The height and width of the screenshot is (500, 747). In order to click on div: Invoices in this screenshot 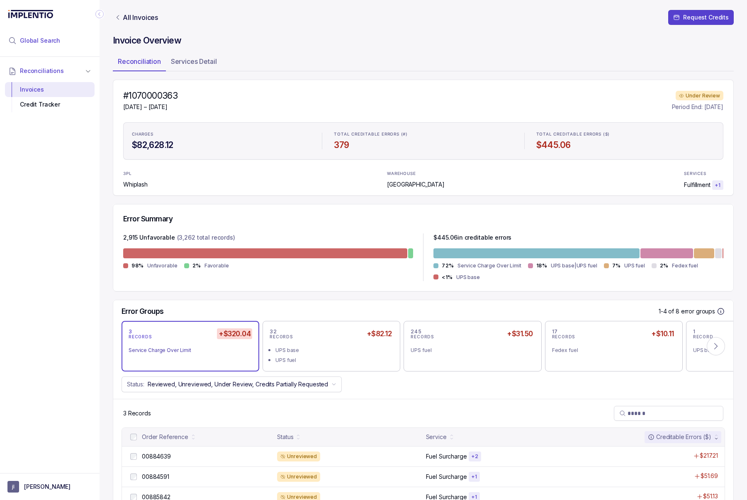, I will do `click(50, 90)`.